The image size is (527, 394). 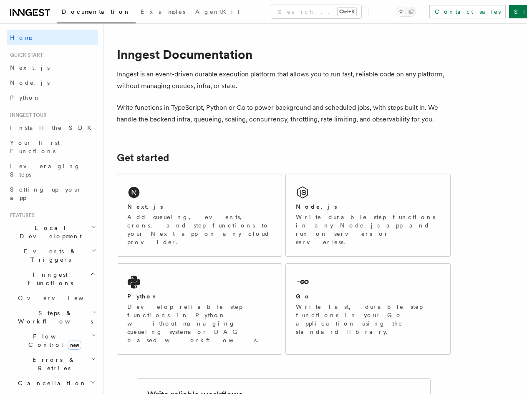 What do you see at coordinates (53, 128) in the screenshot?
I see `span: Install the SDK` at bounding box center [53, 128].